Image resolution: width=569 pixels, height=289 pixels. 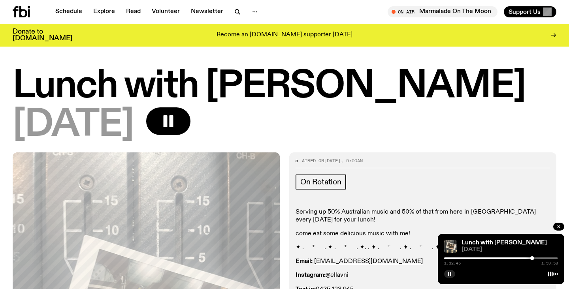 What do you see at coordinates (313, 161) in the screenshot?
I see `span: Aired on` at bounding box center [313, 161].